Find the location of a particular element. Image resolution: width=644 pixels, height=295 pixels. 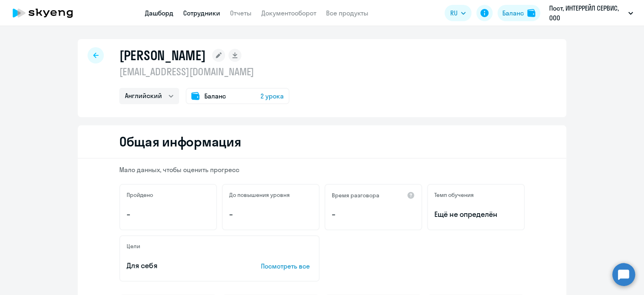

button: RU is located at coordinates (458, 13).